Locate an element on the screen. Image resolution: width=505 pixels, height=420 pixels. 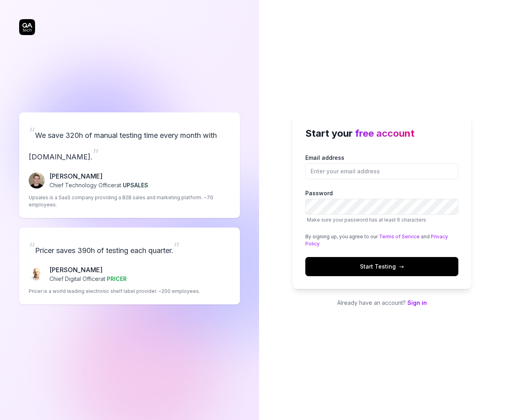
p: Pricer saves 390h of testing each quarter. is located at coordinates (129, 247).